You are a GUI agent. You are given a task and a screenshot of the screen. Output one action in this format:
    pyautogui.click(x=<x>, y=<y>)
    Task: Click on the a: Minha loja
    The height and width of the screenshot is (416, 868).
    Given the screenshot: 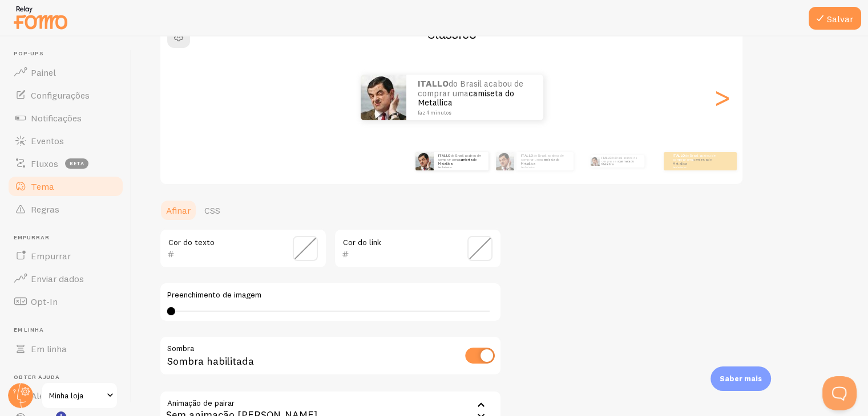 What is the action you would take?
    pyautogui.click(x=80, y=396)
    